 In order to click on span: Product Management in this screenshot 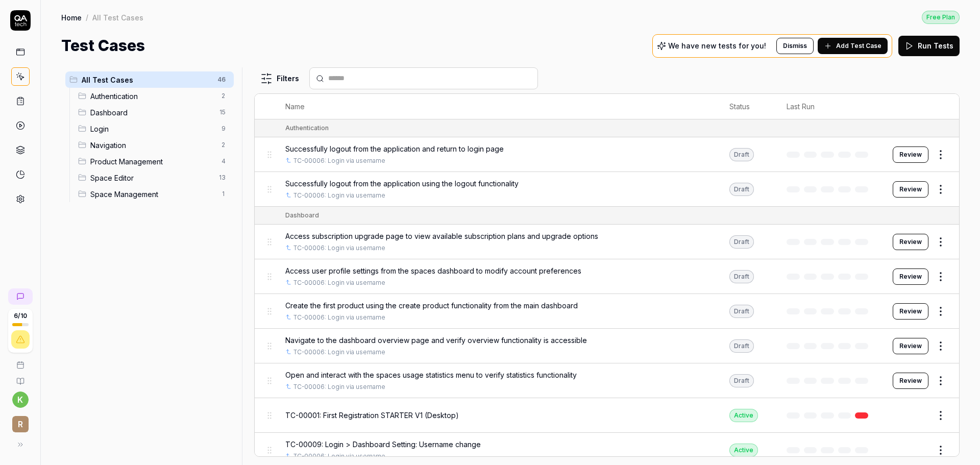, I will do `click(152, 161)`.